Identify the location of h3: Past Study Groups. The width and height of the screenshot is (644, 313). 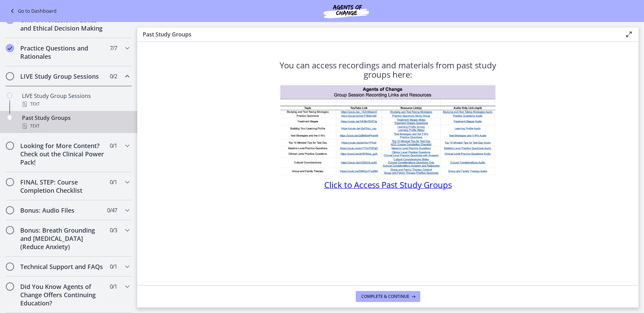
(378, 34).